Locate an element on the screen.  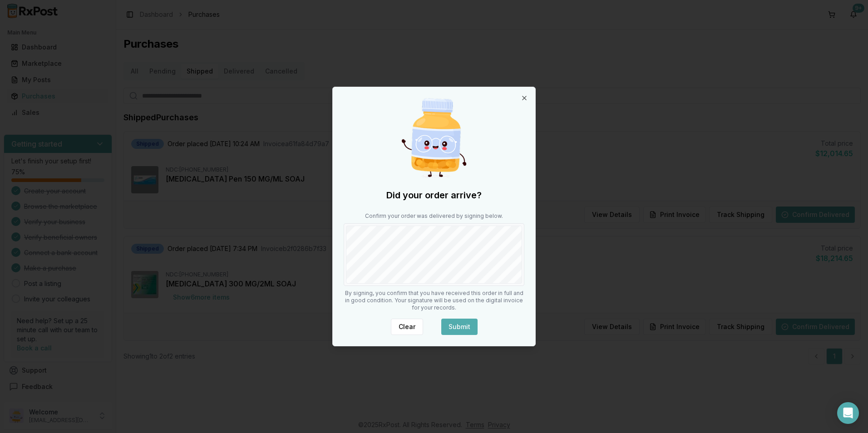
button: Clear is located at coordinates (407, 327).